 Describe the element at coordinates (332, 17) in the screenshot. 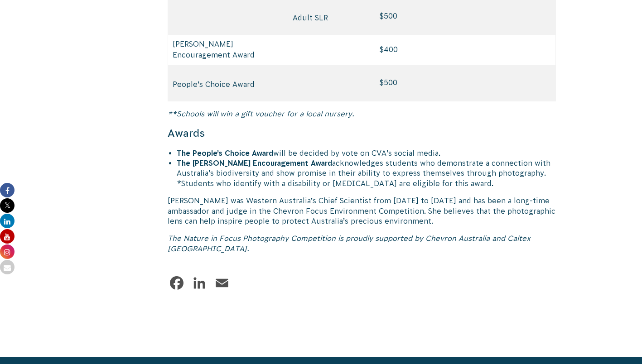

I see `p: Adult SLR` at that location.